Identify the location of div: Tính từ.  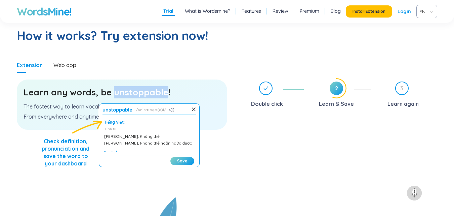
(149, 129).